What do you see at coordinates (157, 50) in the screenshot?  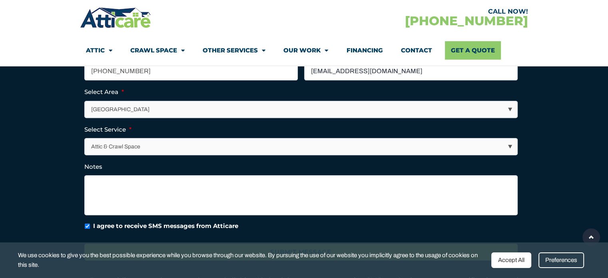 I see `a: Crawl Space` at bounding box center [157, 50].